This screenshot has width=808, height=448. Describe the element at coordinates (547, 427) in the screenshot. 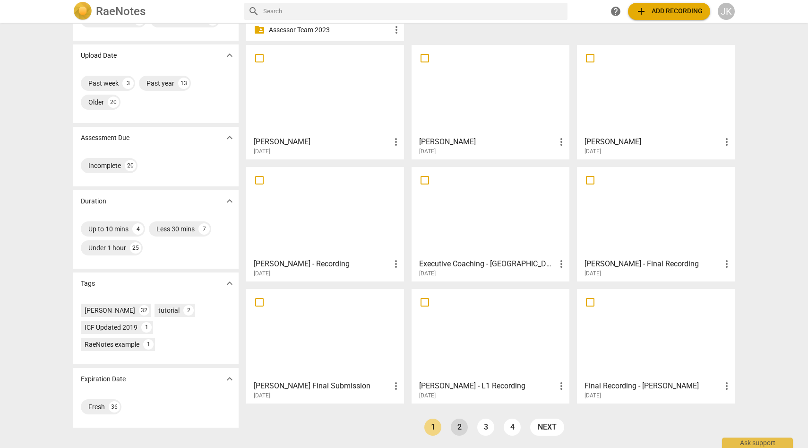

I see `a: next` at that location.